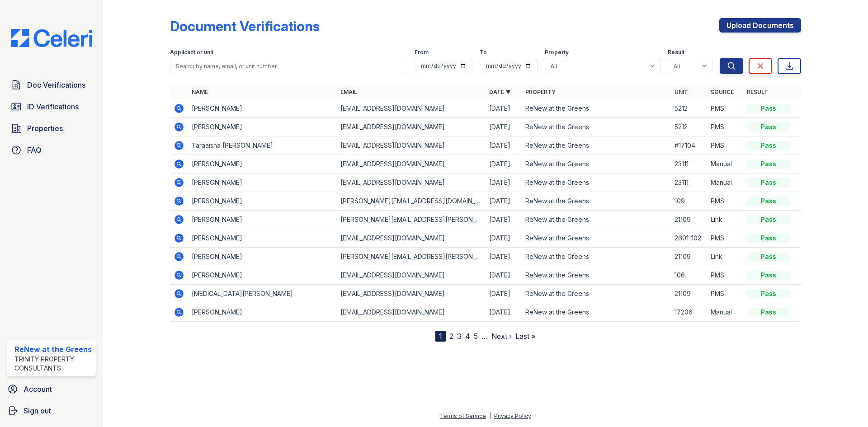 The image size is (868, 427). What do you see at coordinates (688, 146) in the screenshot?
I see `td: #17104` at bounding box center [688, 146].